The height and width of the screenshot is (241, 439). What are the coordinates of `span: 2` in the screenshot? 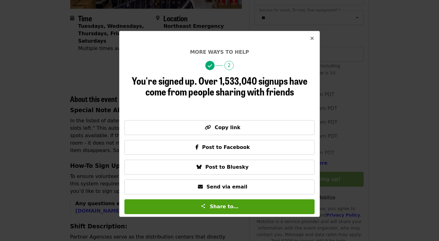 It's located at (229, 65).